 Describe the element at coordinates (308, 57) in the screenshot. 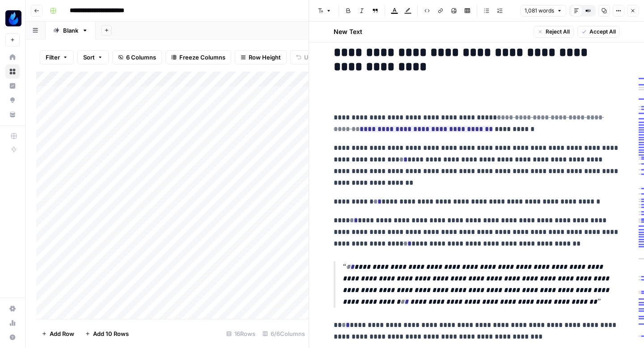

I see `button: Undo` at that location.